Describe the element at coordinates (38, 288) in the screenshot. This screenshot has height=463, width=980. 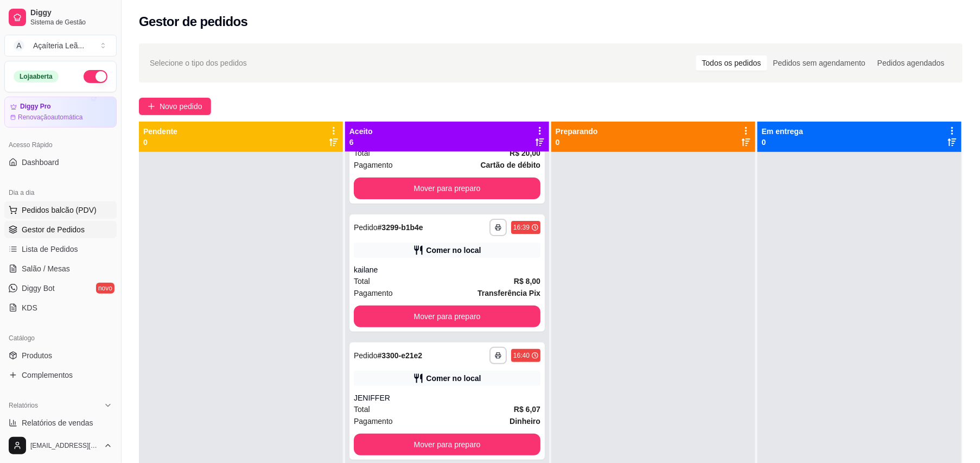
I see `span: Diggy Bot` at that location.